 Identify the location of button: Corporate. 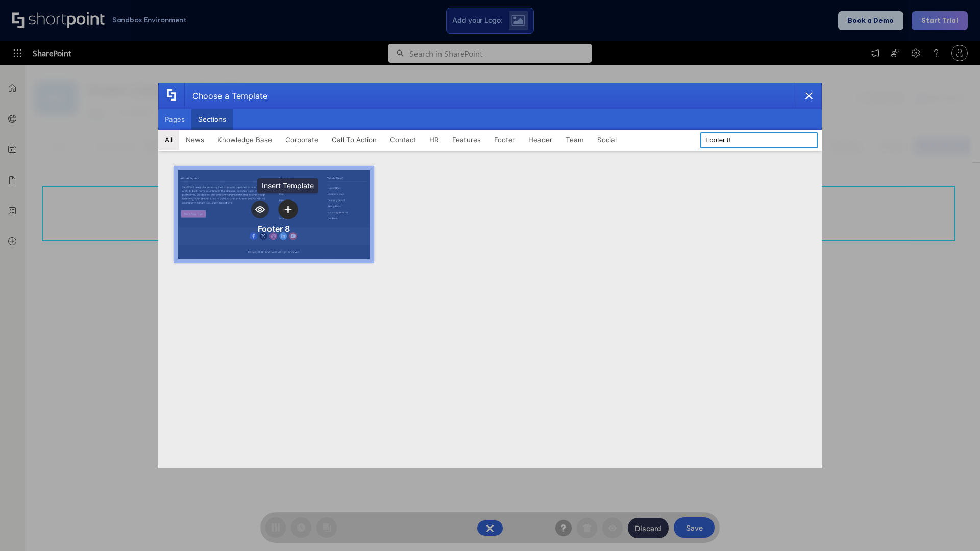
(302, 140).